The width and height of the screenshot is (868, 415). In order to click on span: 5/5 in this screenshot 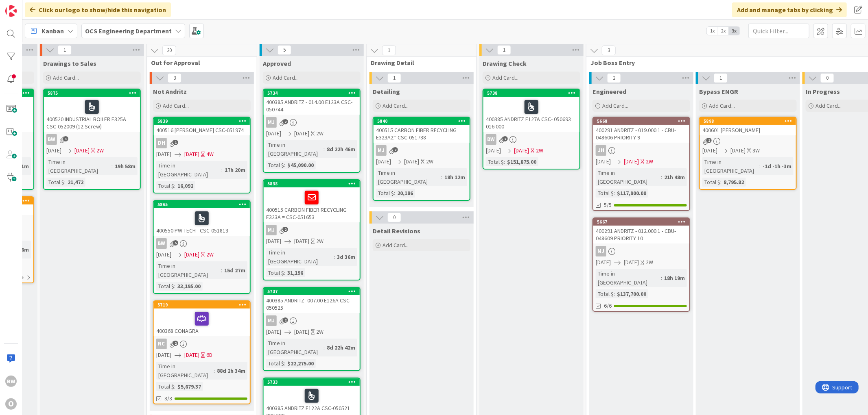, I will do `click(608, 205)`.